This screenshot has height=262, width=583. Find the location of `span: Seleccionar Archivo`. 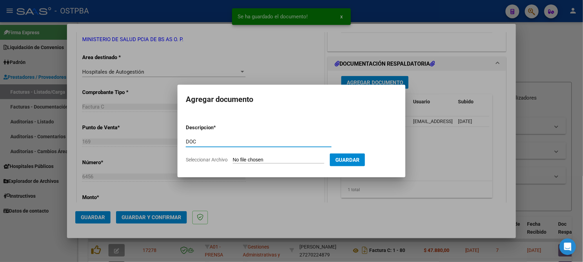

span: Seleccionar Archivo is located at coordinates (207, 160).